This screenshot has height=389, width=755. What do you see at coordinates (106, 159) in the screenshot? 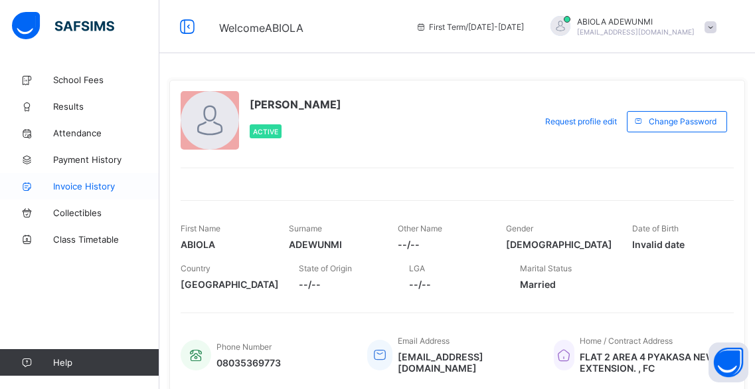
I see `span: Payment History` at bounding box center [106, 159].